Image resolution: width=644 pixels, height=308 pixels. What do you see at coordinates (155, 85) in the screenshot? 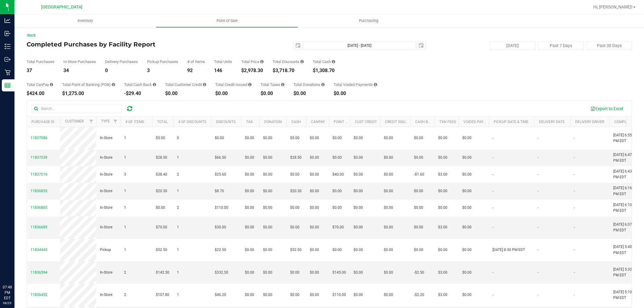
I see `i: Sum of the cash-back amounts from rounded-up electronic payments for all purchases in the date ra...` at bounding box center [155, 85].